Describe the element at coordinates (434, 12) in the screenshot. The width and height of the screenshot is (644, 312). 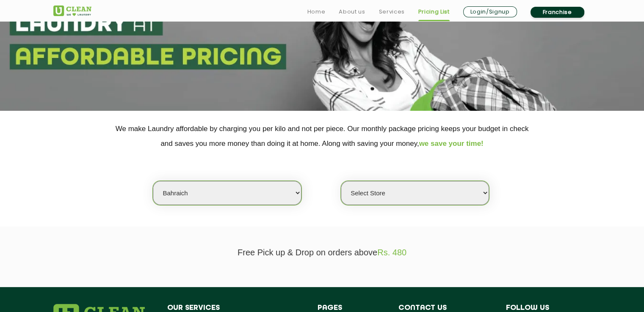
I see `a: Pricing List` at that location.